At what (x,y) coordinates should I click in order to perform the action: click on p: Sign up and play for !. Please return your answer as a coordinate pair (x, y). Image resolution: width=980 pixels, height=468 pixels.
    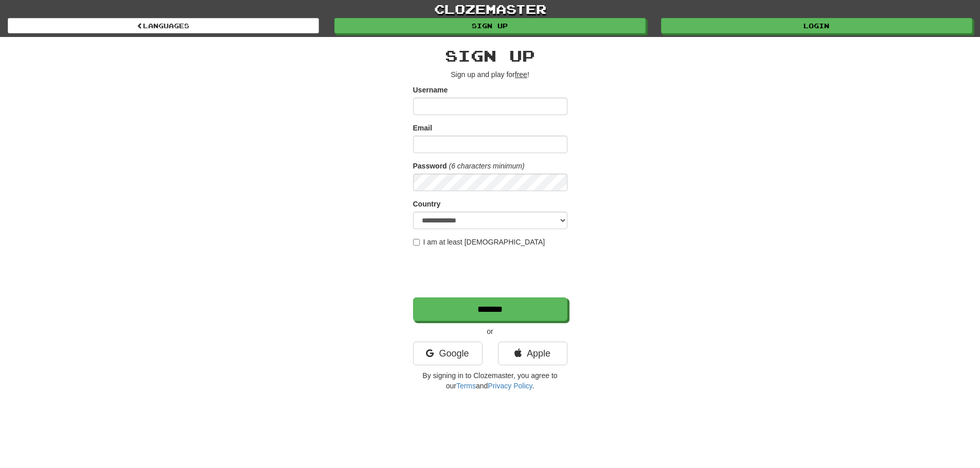
    Looking at the image, I should click on (490, 74).